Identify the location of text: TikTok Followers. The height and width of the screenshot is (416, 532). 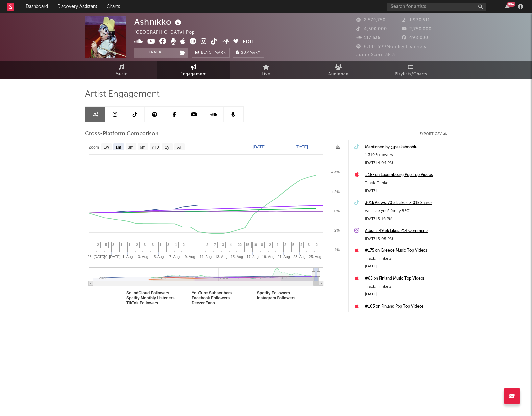
(142, 303).